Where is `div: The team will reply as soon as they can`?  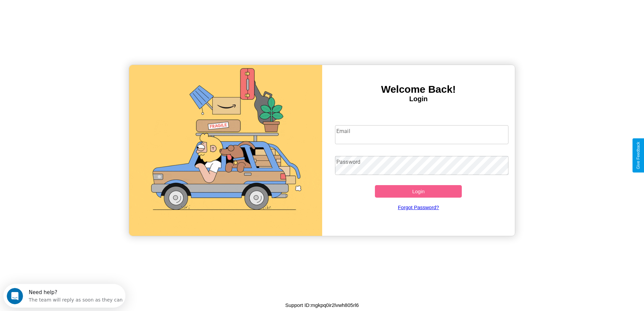 div: The team will reply as soon as they can is located at coordinates (73, 15).